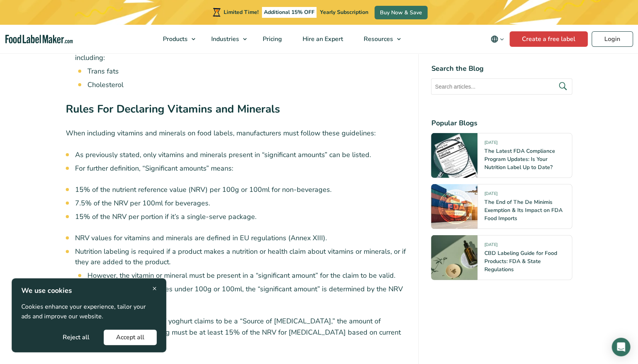  What do you see at coordinates (379, 39) in the screenshot?
I see `a: Resources` at bounding box center [379, 39].